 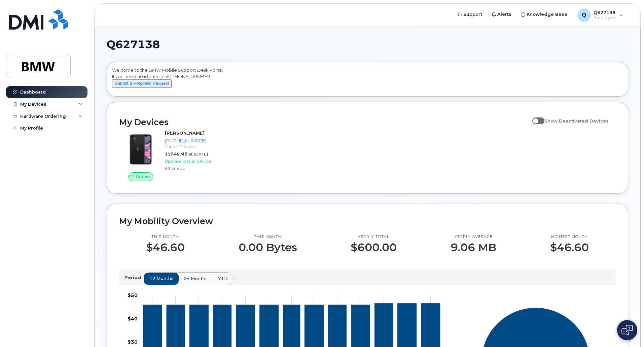 I want to click on span: Show Deactivated Devices, so click(x=576, y=121).